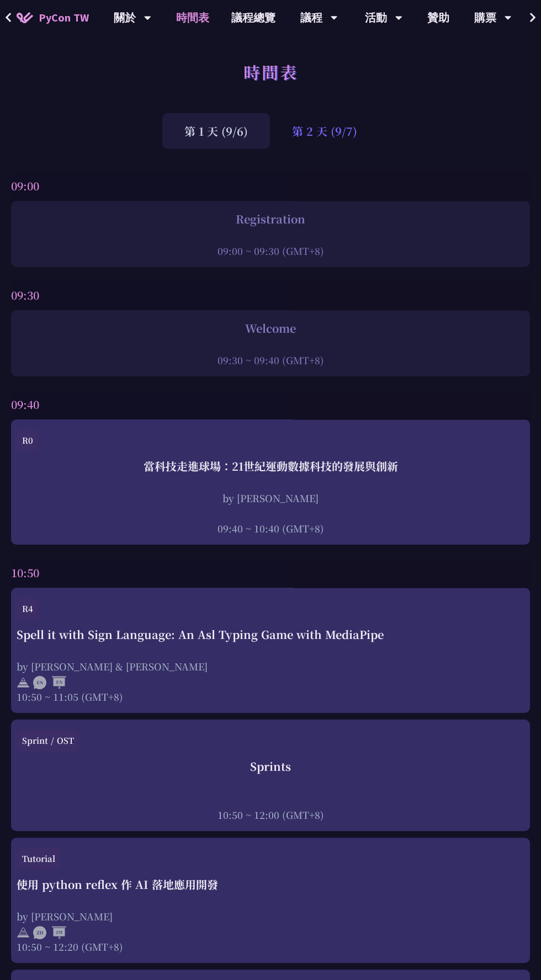  Describe the element at coordinates (270, 466) in the screenshot. I see `div: 當科技走進球場：21世紀運動數據科技的發展與創新` at that location.